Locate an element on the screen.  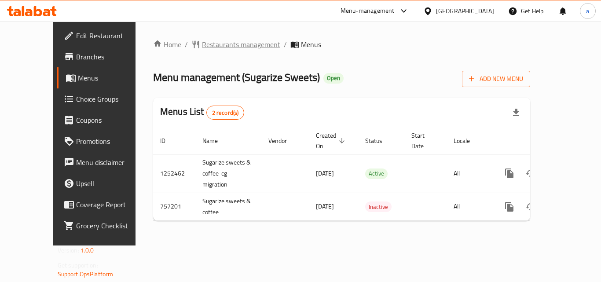
a: Grocery Checklist is located at coordinates (105, 226).